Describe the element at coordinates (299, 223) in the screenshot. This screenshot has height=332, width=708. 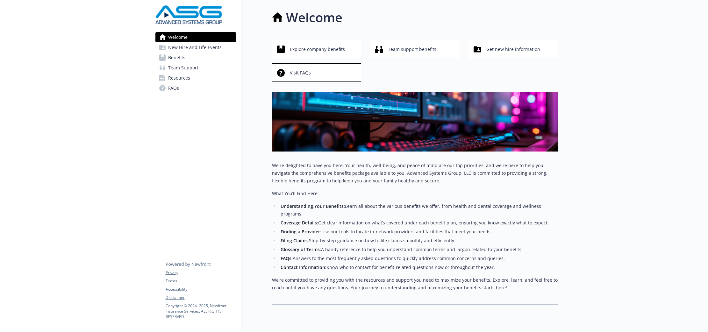
I see `strong: Coverage Details:` at that location.